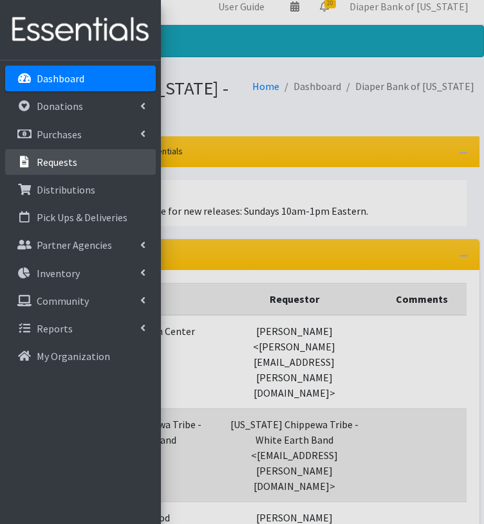 The height and width of the screenshot is (524, 484). Describe the element at coordinates (80, 301) in the screenshot. I see `a: Community` at that location.